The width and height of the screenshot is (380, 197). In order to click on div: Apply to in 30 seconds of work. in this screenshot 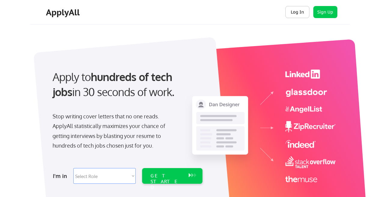, I will do `click(126, 84)`.